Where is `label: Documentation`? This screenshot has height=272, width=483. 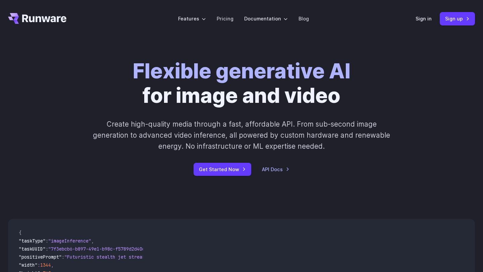 label: Documentation is located at coordinates (266, 18).